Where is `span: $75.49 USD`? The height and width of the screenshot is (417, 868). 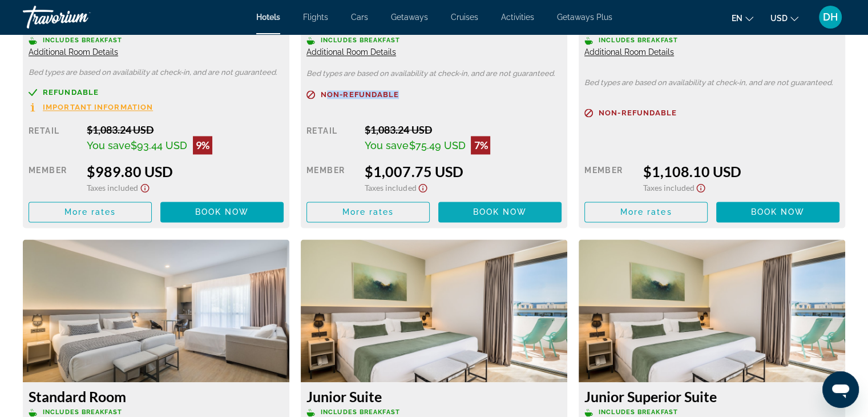
span: $75.49 USD is located at coordinates (437, 145).